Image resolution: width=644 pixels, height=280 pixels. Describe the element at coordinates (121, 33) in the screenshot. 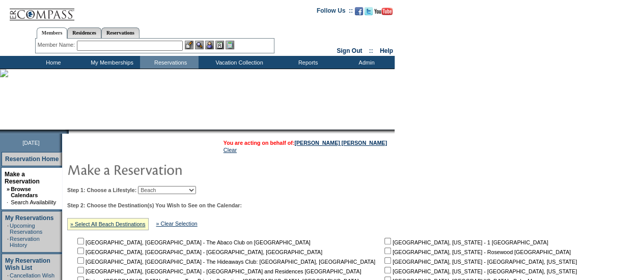

I see `a: Reservations` at that location.